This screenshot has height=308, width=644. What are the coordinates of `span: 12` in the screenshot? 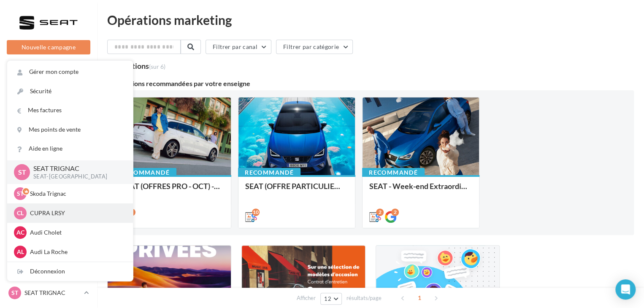 It's located at (327, 299).